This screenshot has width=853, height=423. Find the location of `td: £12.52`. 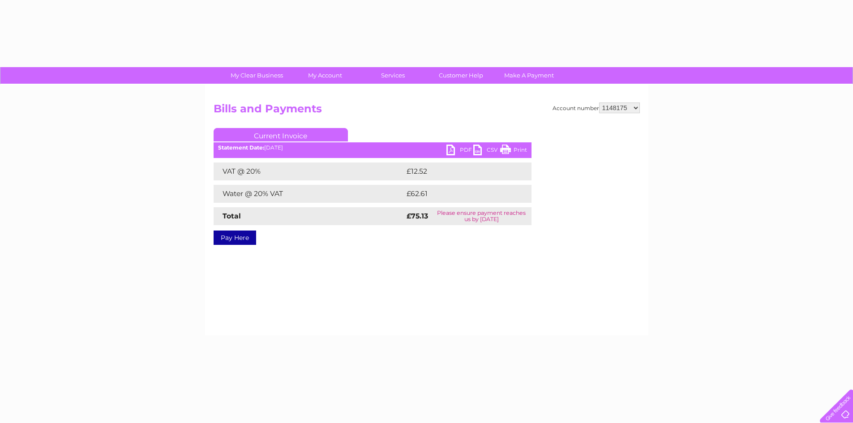

td: £12.52 is located at coordinates (458, 171).